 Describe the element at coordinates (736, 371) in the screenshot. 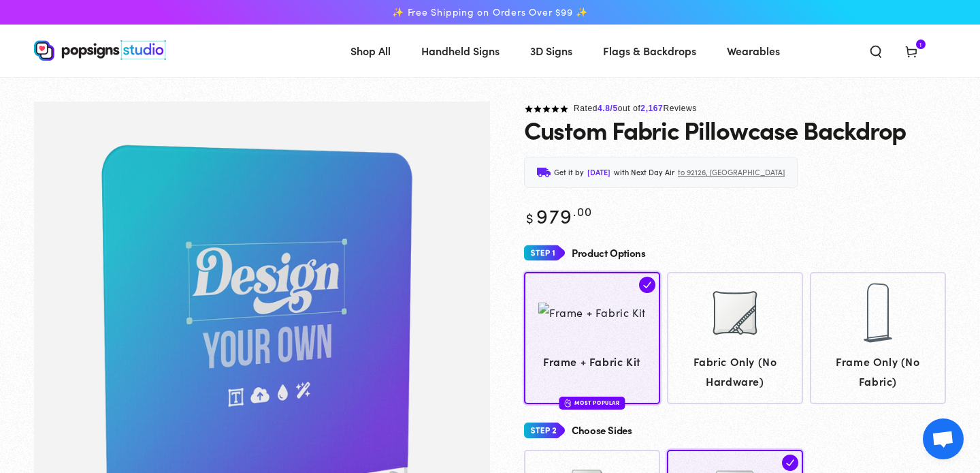

I see `span: Fabric Only (No Hardware)` at that location.